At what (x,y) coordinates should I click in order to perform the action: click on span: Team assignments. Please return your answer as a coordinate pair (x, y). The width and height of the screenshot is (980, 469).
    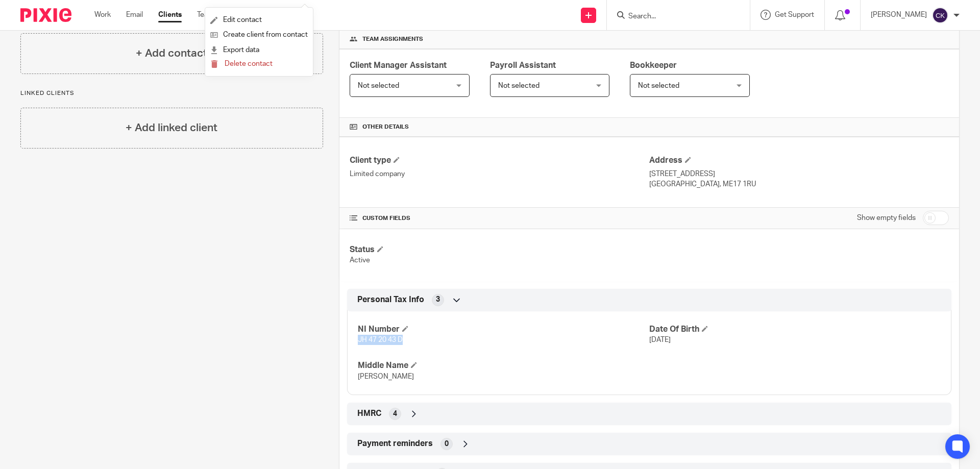
    Looking at the image, I should click on (393, 39).